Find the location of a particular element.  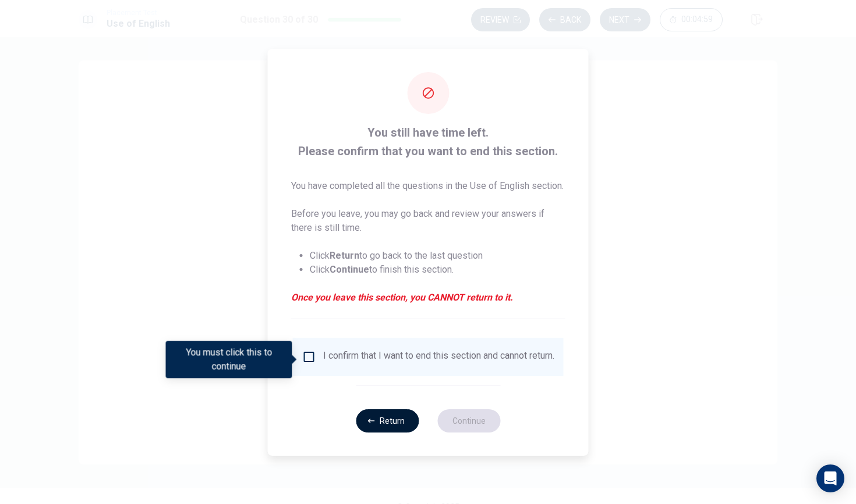

strong: Return is located at coordinates (344, 255).